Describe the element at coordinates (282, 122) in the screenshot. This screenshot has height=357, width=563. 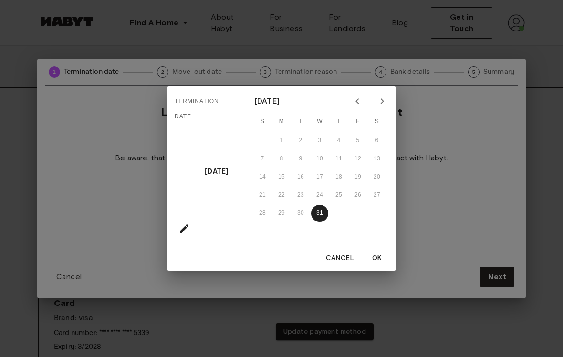
I see `span: Monday` at that location.